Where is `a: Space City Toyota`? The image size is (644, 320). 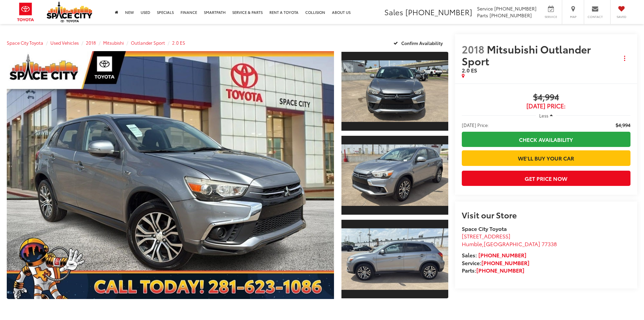 a: Space City Toyota is located at coordinates (25, 42).